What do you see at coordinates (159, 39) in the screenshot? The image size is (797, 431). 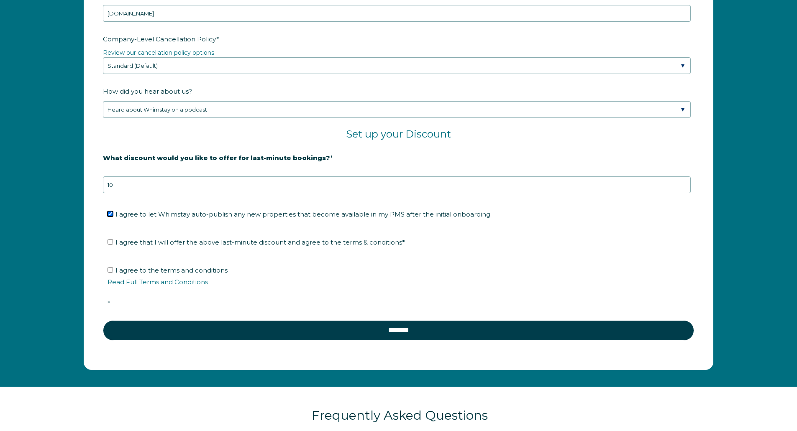 I see `span: Company-Level Cancellation Policy` at bounding box center [159, 39].